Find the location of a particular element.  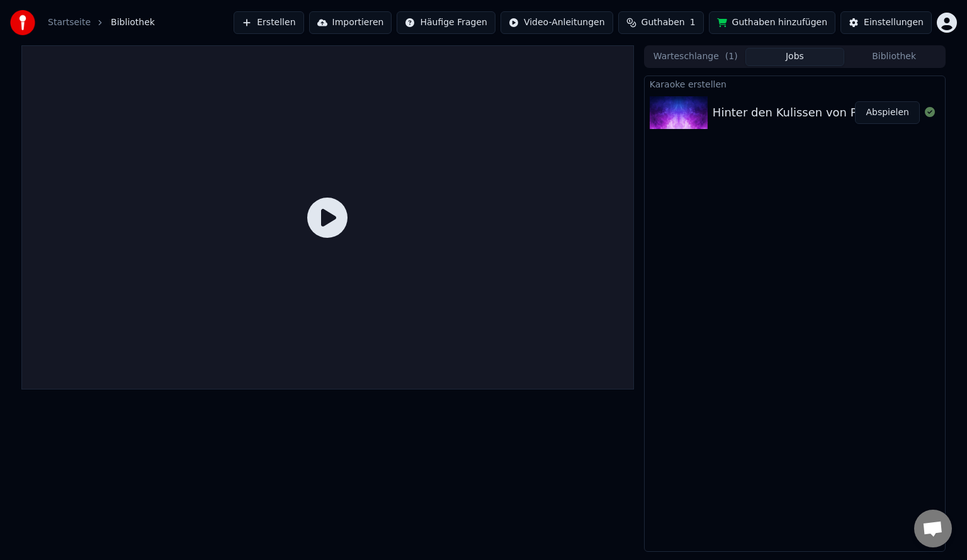

span: 1 is located at coordinates (693, 23).